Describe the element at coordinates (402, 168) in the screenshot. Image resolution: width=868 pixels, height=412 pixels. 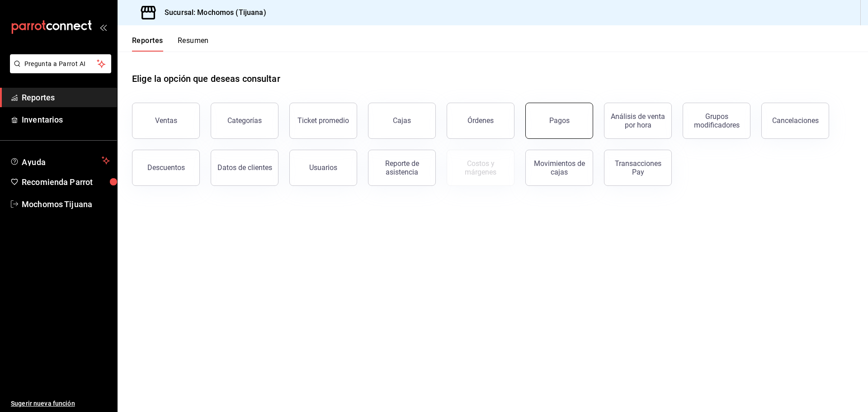
I see `div: Reporte de asistencia` at that location.